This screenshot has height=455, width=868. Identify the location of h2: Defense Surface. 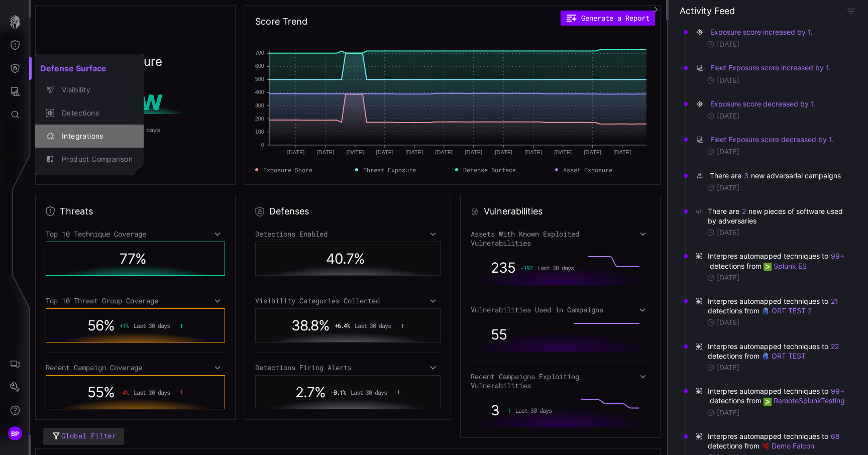
(90, 69).